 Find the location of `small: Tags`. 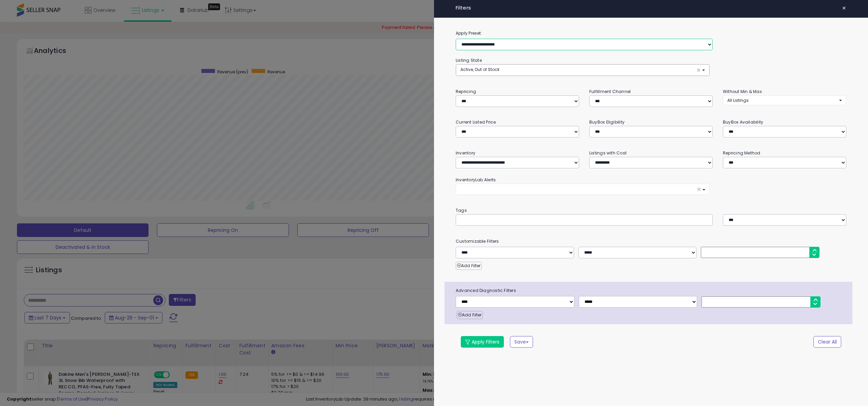

small: Tags is located at coordinates (651, 210).